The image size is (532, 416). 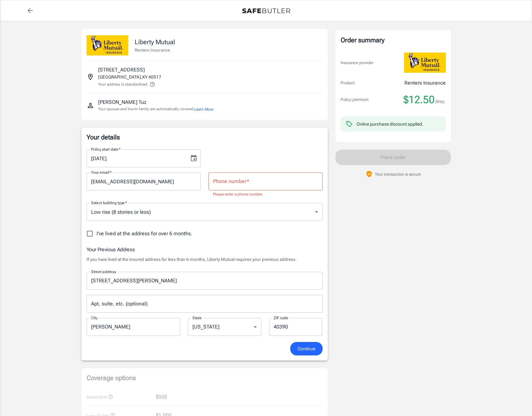 What do you see at coordinates (398, 174) in the screenshot?
I see `p: Your transaction is secure` at bounding box center [398, 174].